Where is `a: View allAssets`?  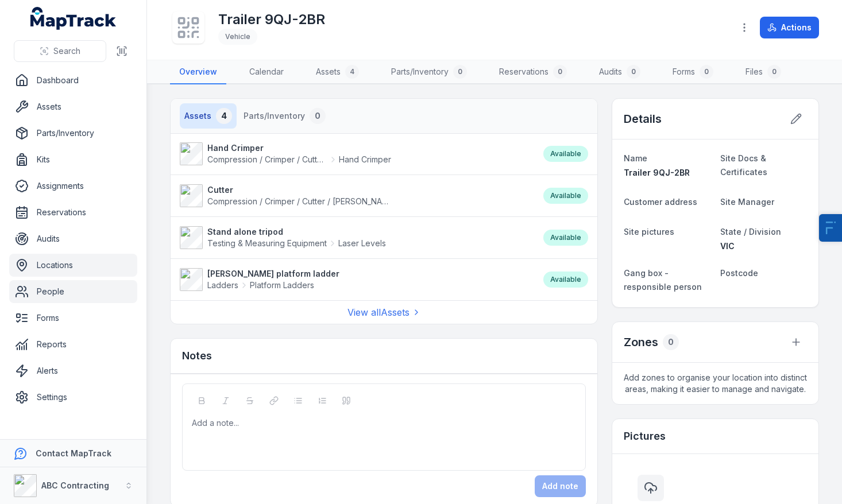 a: View allAssets is located at coordinates (384, 312).